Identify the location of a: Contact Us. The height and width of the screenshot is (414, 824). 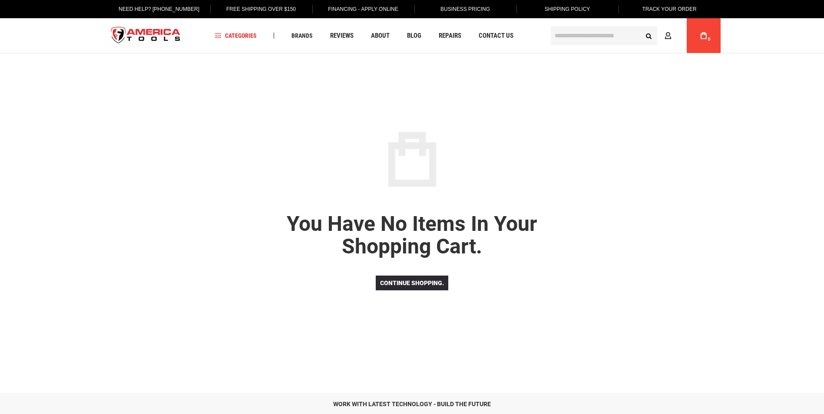
(496, 36).